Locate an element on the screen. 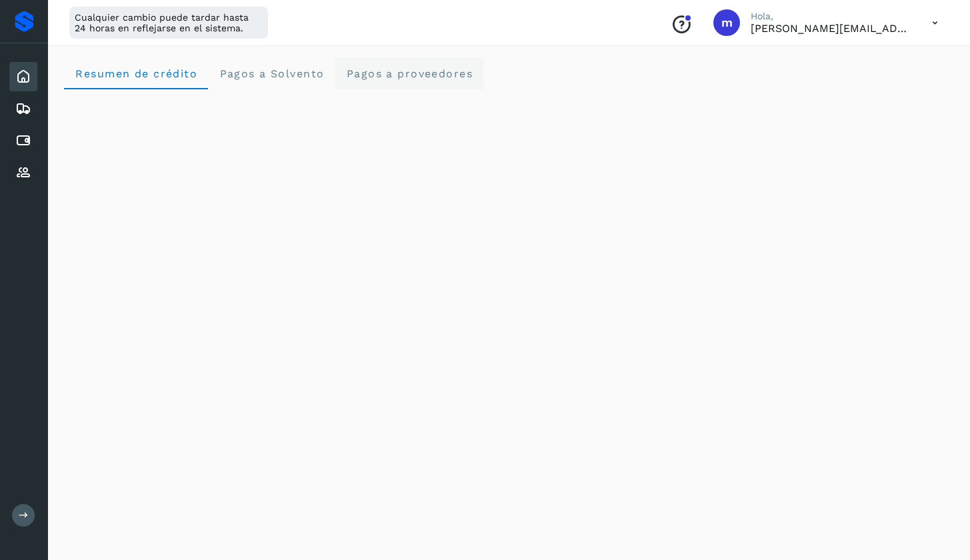  div: Proveedores is located at coordinates (23, 173).